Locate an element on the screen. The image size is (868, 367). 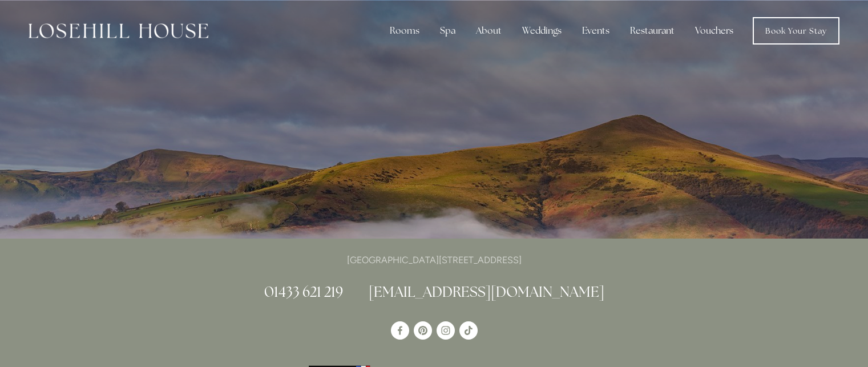
a: 01433 621 219 is located at coordinates (304, 291).